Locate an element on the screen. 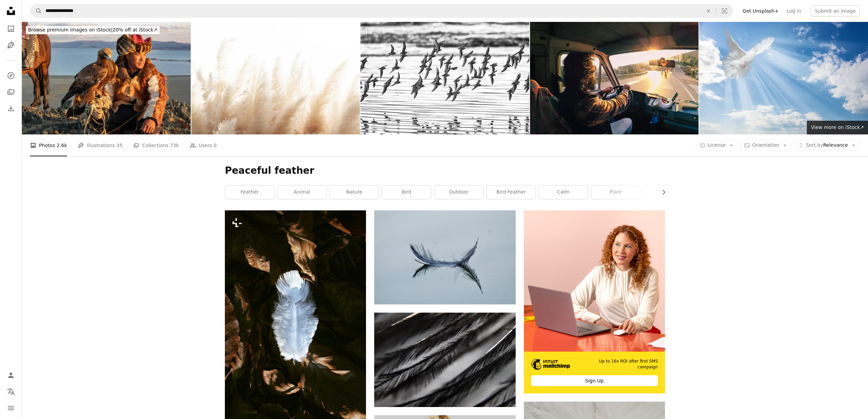 The width and height of the screenshot is (868, 419). a: Collections 73k is located at coordinates (155, 145).